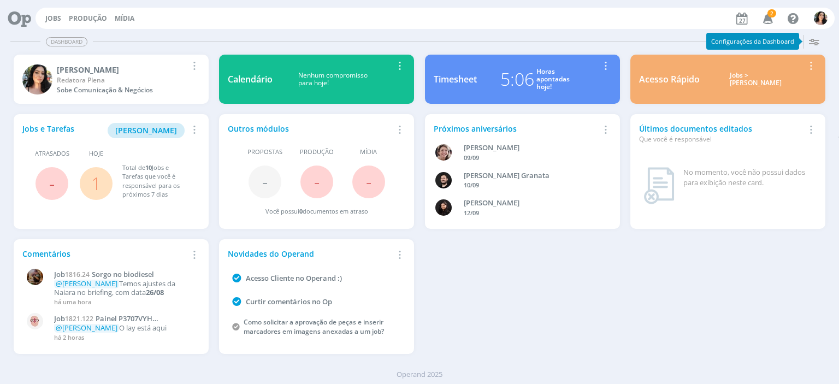  What do you see at coordinates (301, 211) in the screenshot?
I see `span: 0` at bounding box center [301, 211].